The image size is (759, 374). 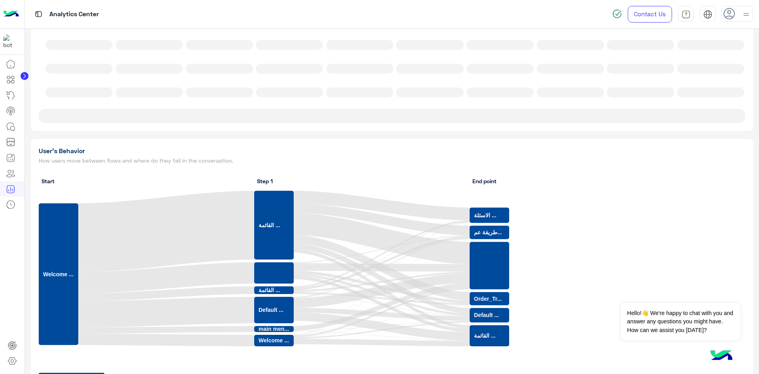 What do you see at coordinates (74, 14) in the screenshot?
I see `p: Analytics Center` at bounding box center [74, 14].